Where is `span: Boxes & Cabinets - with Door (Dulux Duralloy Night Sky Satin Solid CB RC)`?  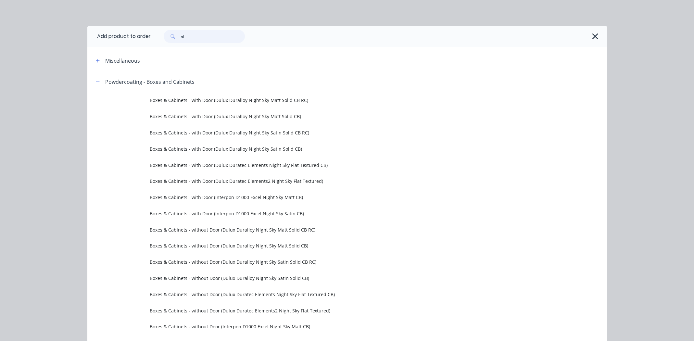 span: Boxes & Cabinets - with Door (Dulux Duralloy Night Sky Satin Solid CB RC) is located at coordinates (333, 133).